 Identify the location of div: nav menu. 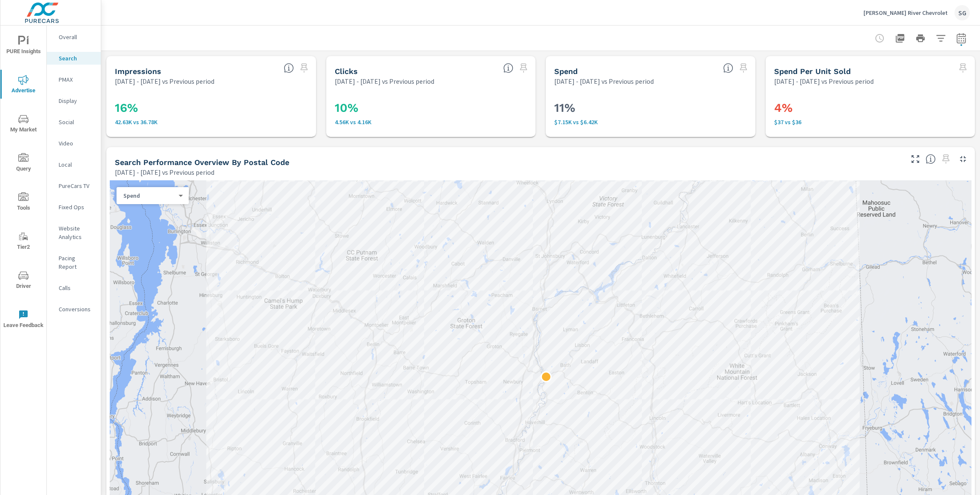
(23, 182).